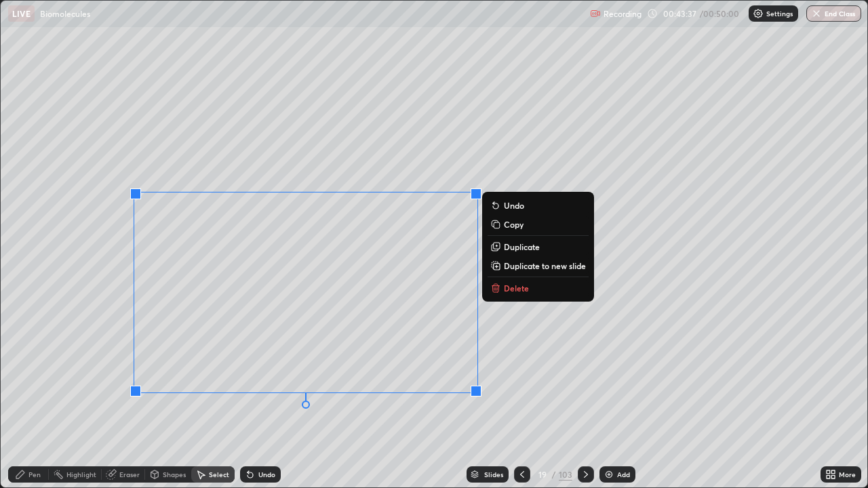 The width and height of the screenshot is (868, 488). Describe the element at coordinates (622, 14) in the screenshot. I see `p: Recording` at that location.